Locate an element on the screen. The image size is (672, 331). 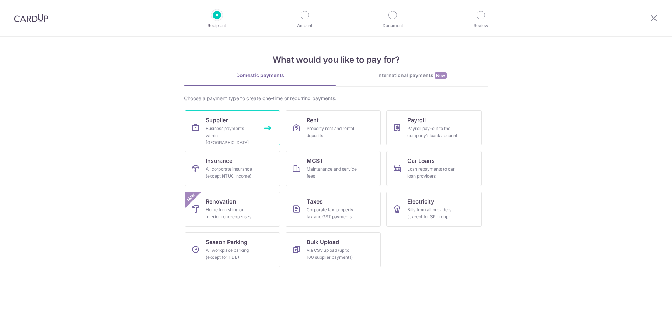
a: RentProperty rent and rental deposits is located at coordinates (333, 128).